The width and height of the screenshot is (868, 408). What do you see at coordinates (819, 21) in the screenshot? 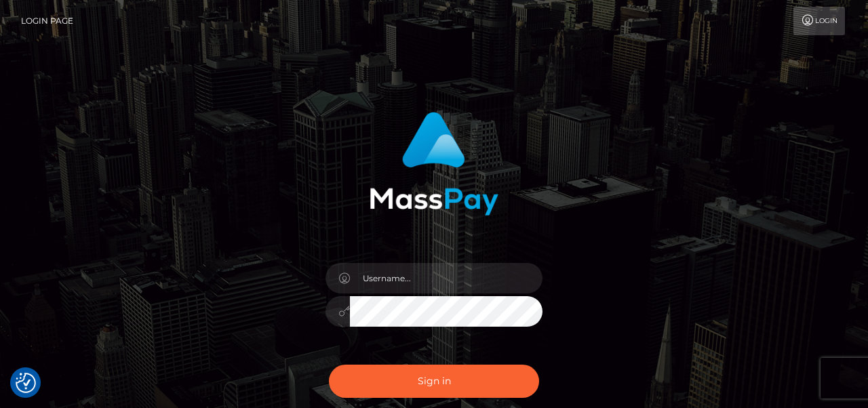
I see `a: Login` at bounding box center [819, 21].